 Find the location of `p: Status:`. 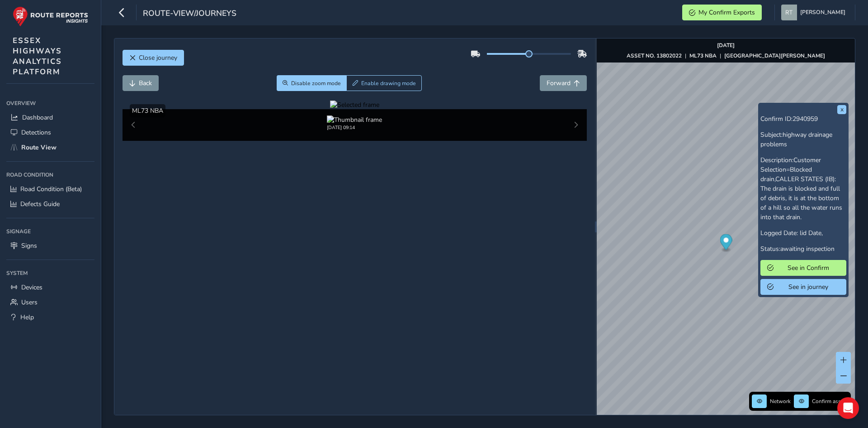

p: Status: is located at coordinates (804, 248).